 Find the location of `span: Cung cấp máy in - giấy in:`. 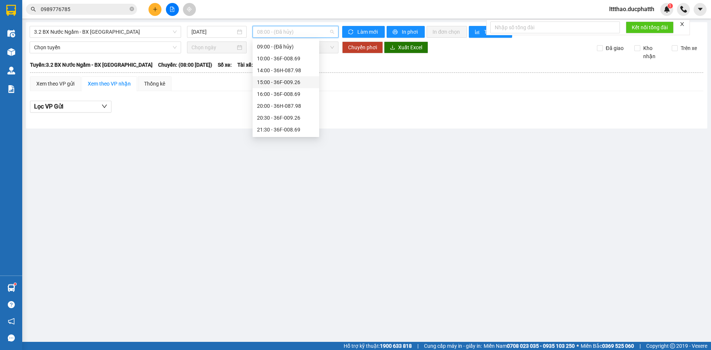

span: Cung cấp máy in - giấy in: is located at coordinates (453, 346).